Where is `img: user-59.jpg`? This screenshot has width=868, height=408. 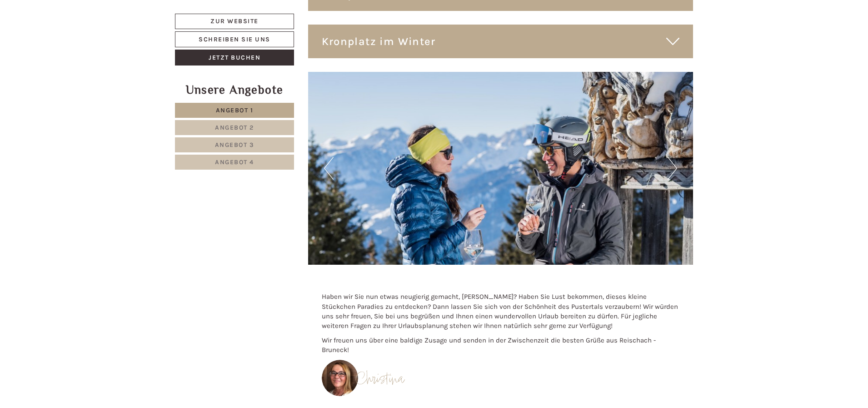
img: user-59.jpg is located at coordinates (377, 378).